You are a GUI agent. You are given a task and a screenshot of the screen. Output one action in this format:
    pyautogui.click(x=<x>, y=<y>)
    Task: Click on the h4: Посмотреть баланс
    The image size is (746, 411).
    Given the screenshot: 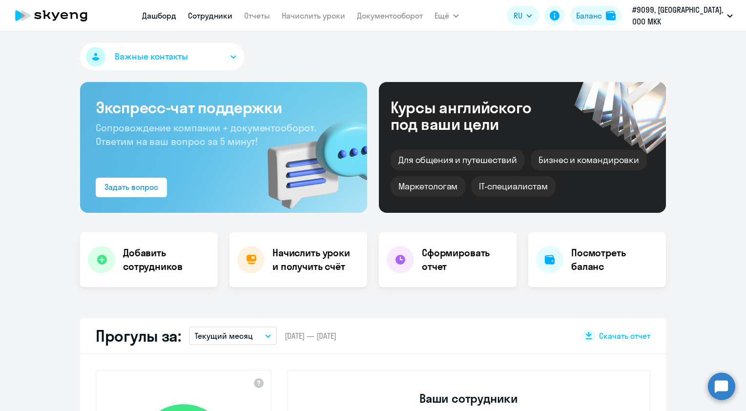 What is the action you would take?
    pyautogui.click(x=615, y=260)
    